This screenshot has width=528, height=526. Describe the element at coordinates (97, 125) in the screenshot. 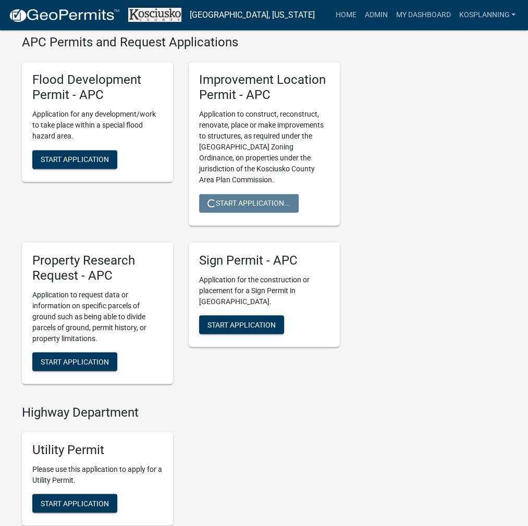

I see `p: Application for any development/work to take place within a special flood hazard area.` at that location.